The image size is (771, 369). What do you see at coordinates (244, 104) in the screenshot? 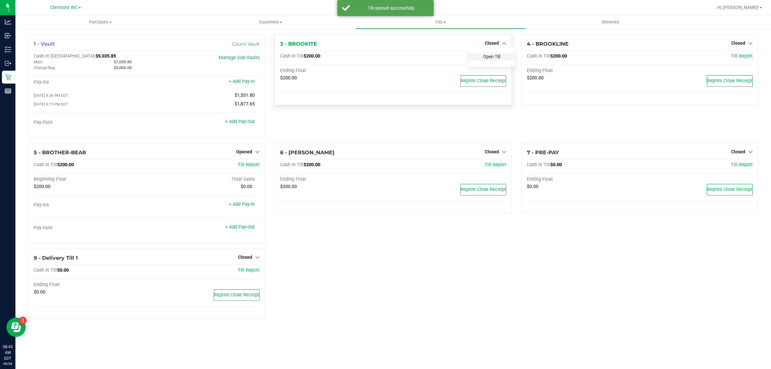
I see `span: $1,877.65` at bounding box center [244, 104].